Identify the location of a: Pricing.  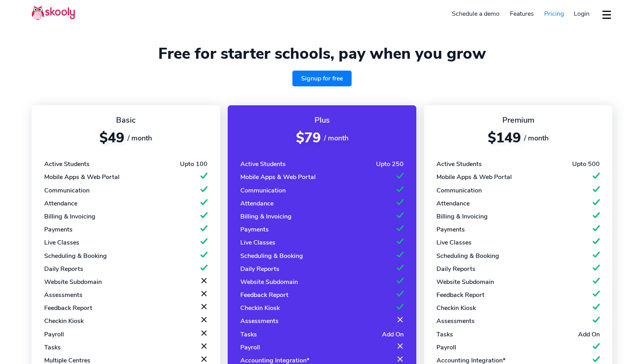
(554, 14).